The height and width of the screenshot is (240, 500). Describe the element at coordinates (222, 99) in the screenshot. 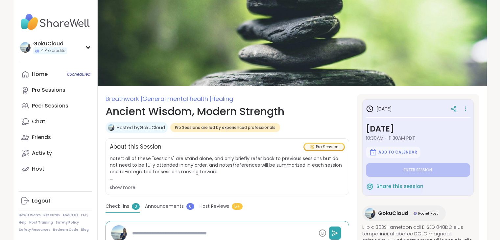

I see `span: Healing` at that location.